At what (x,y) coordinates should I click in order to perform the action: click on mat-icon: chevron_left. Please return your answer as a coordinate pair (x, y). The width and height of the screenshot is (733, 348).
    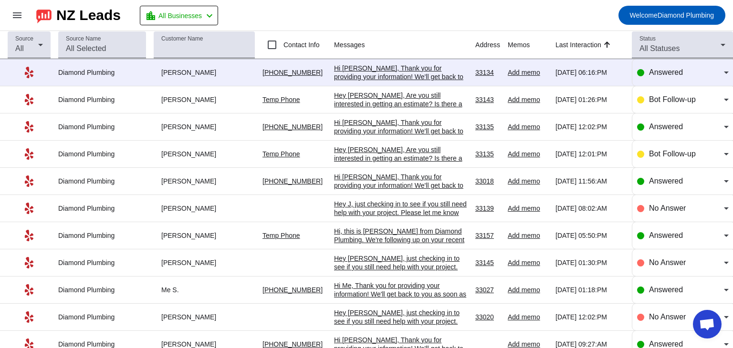
    Looking at the image, I should click on (209, 16).